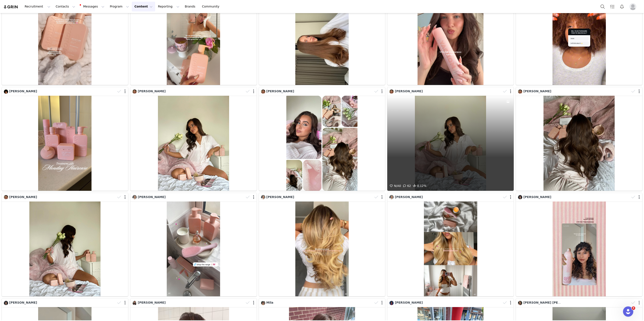 Image resolution: width=644 pixels, height=321 pixels. I want to click on button: Messages, so click(92, 6).